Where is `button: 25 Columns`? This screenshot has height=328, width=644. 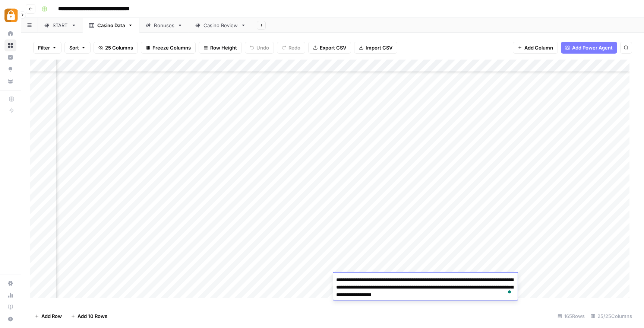 button: 25 Columns is located at coordinates (116, 48).